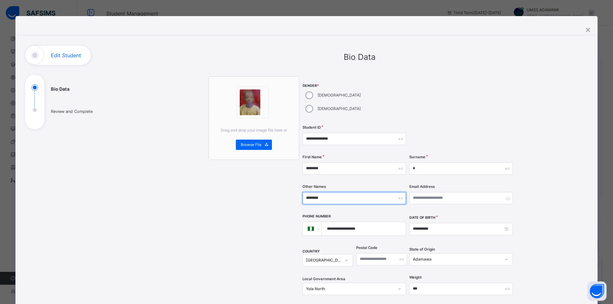 This screenshot has width=613, height=304. I want to click on label: Weight, so click(416, 277).